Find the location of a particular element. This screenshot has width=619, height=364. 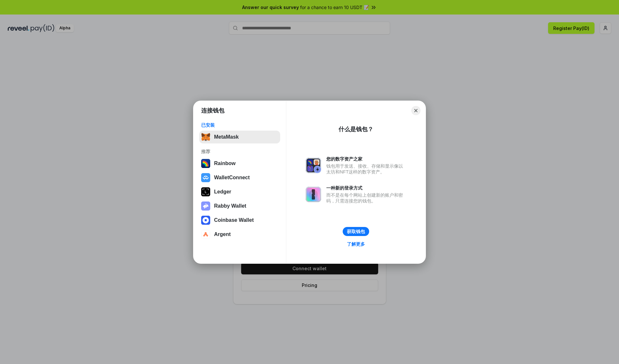

img: svg+xml,%3Csvg%20width%3D%22120%22%20height%3D%22120%22%20viewBox%3D%220%200%20120%20120%22%20fil... is located at coordinates (206, 163).